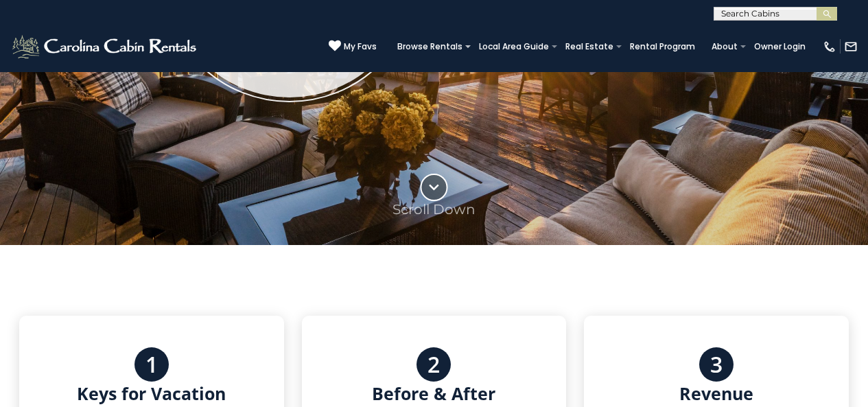 This screenshot has width=868, height=407. I want to click on p: Scroll Down, so click(434, 209).